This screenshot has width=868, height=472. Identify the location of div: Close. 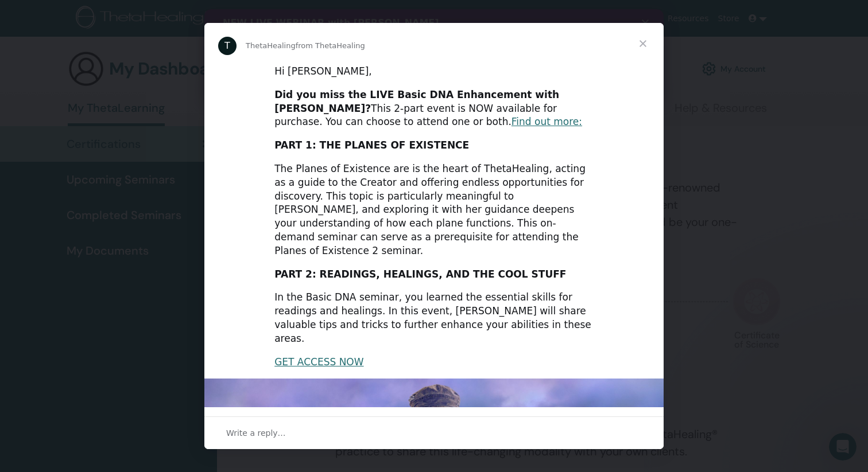
(443, 14).